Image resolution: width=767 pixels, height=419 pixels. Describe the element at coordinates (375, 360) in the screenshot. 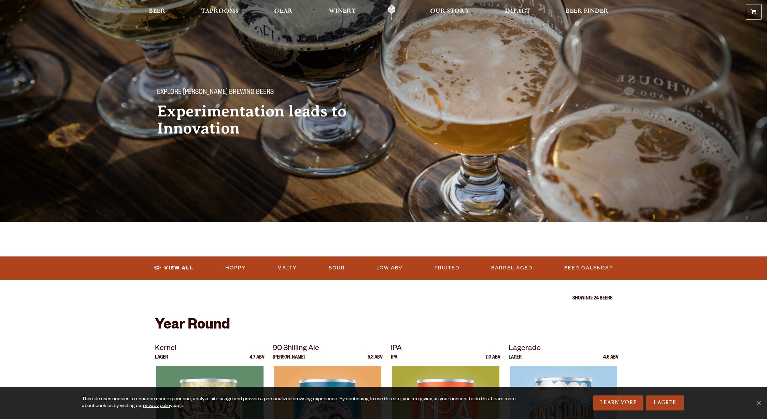

I see `p: 5.3 ABV` at that location.